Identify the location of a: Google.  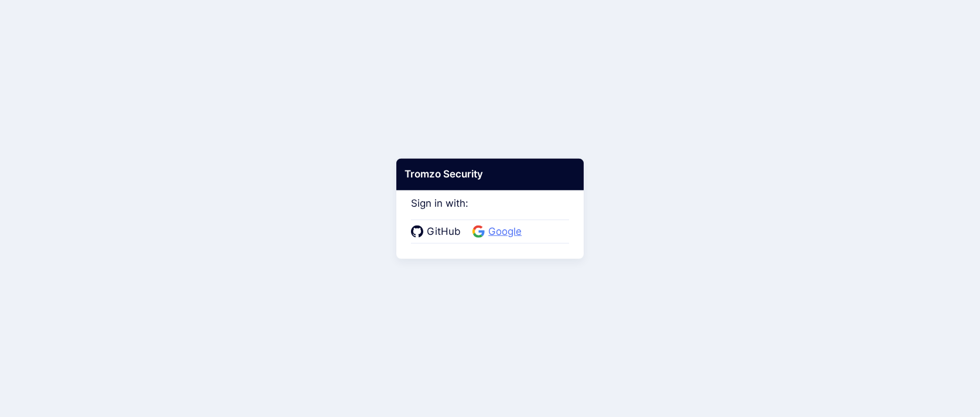
(499, 232).